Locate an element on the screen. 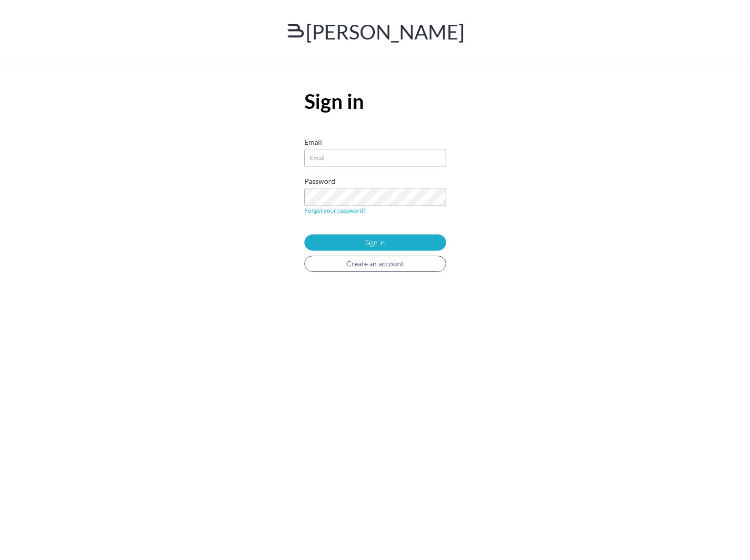 This screenshot has height=560, width=750. input: Password is located at coordinates (375, 197).